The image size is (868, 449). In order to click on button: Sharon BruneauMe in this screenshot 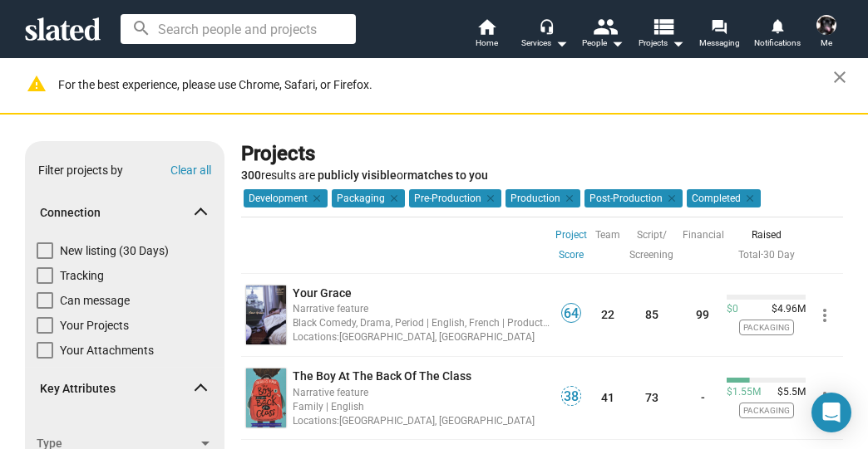, I will do `click(826, 34)`.